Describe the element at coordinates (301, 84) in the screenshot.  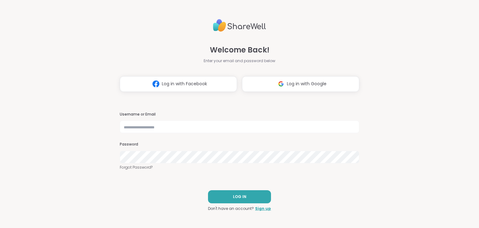
I see `button: Log in with Google` at that location.